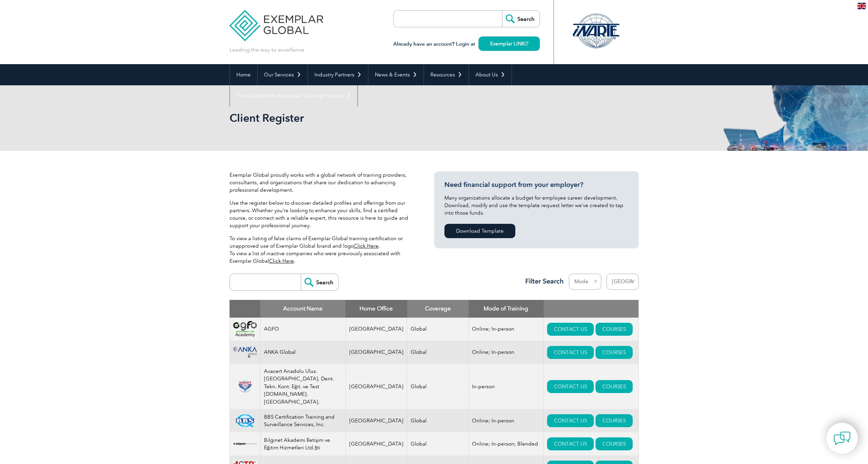  What do you see at coordinates (526, 43) in the screenshot?
I see `img: open_square.png` at bounding box center [526, 43].